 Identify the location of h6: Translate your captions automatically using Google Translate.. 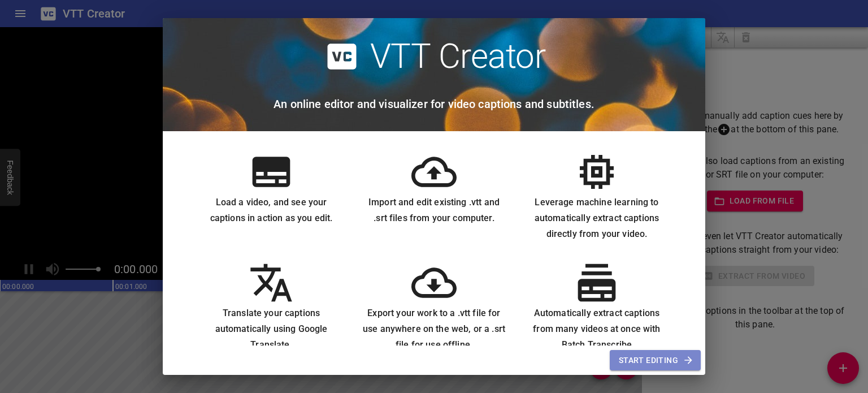
(272, 329).